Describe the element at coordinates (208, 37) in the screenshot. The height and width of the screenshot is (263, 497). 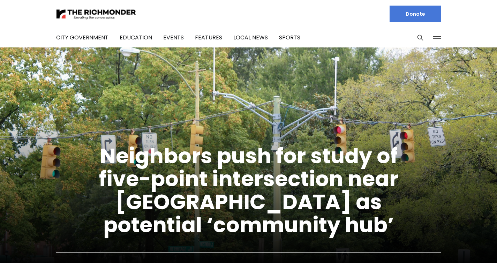
I see `a: Features` at that location.